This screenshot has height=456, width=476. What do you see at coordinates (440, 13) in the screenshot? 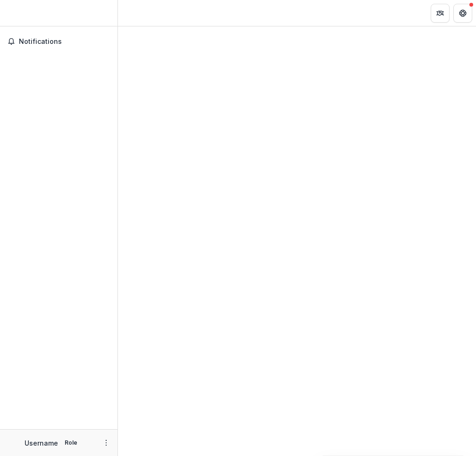
I see `button: Partners` at bounding box center [440, 13].